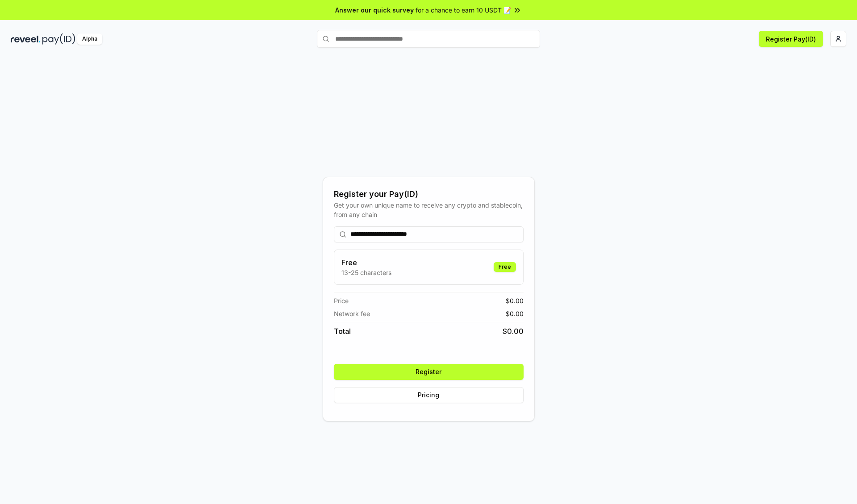 The width and height of the screenshot is (857, 504). Describe the element at coordinates (428, 194) in the screenshot. I see `div: Register your Pay(ID)` at that location.